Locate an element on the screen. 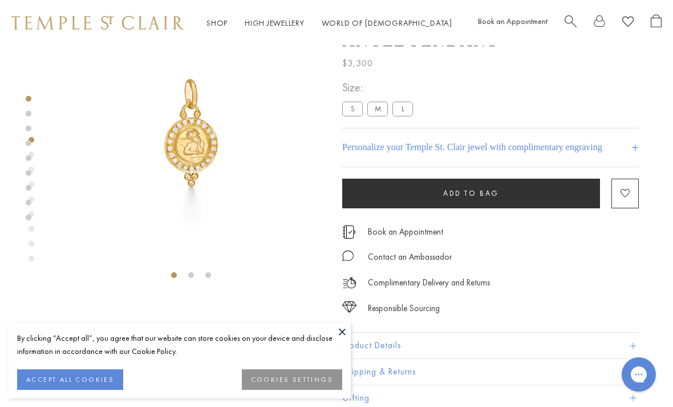  a: High JewelleryHigh Jewellery is located at coordinates (274, 23).